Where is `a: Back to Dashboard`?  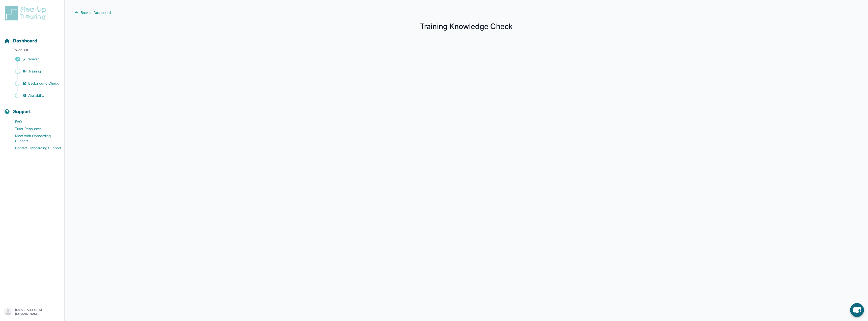 a: Back to Dashboard is located at coordinates (467, 13).